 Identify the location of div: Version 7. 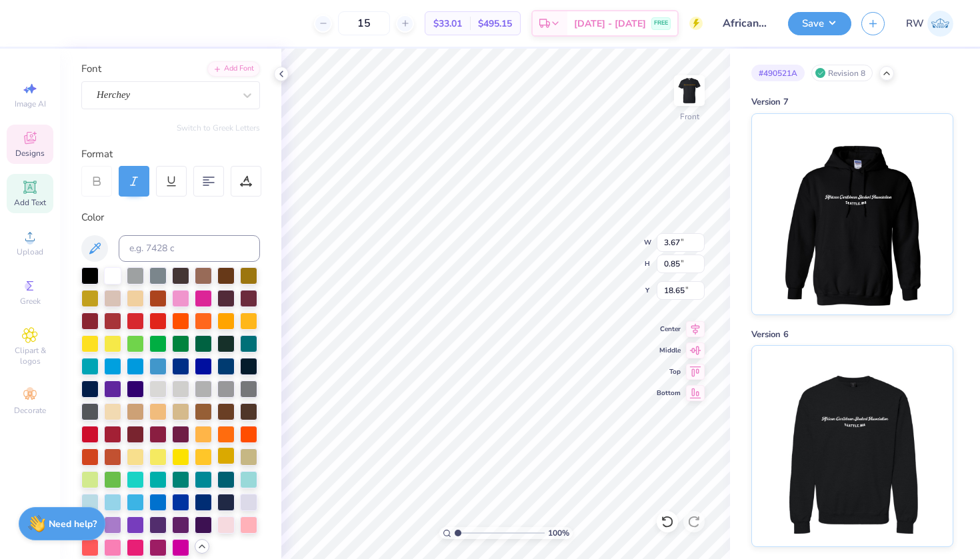
(852, 103).